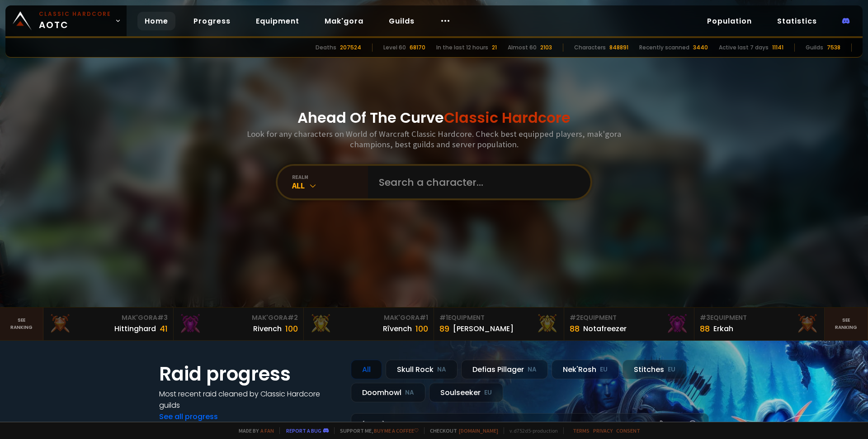 This screenshot has height=439, width=868. I want to click on div: Level 60, so click(395, 48).